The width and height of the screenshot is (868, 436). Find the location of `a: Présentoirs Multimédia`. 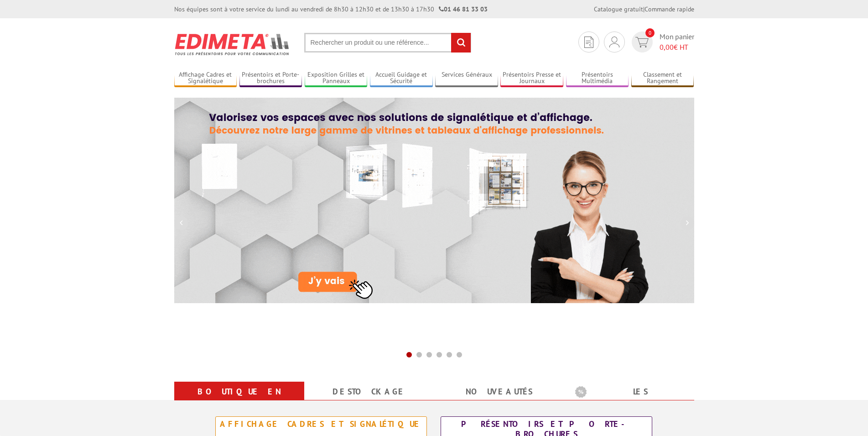

a: Présentoirs Multimédia is located at coordinates (598, 78).